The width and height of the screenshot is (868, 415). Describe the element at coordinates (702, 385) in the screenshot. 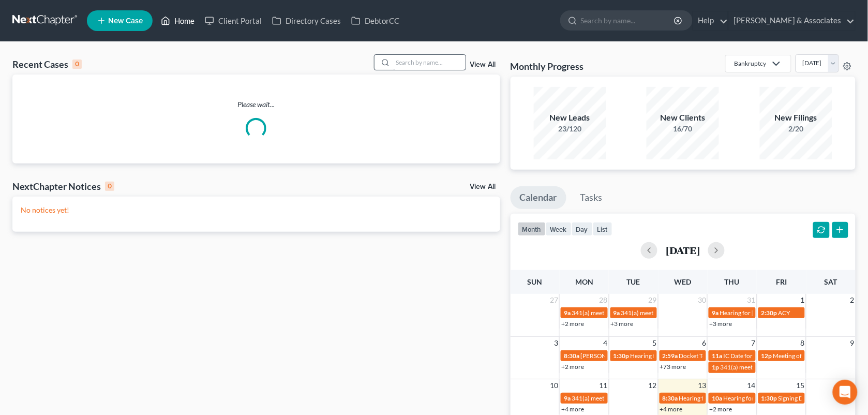

I see `span: 13` at that location.